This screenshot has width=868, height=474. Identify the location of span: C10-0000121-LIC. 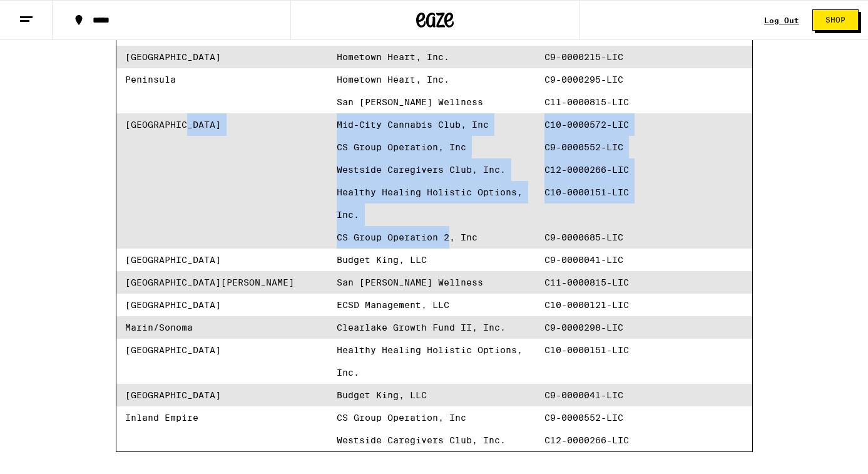
(644, 305).